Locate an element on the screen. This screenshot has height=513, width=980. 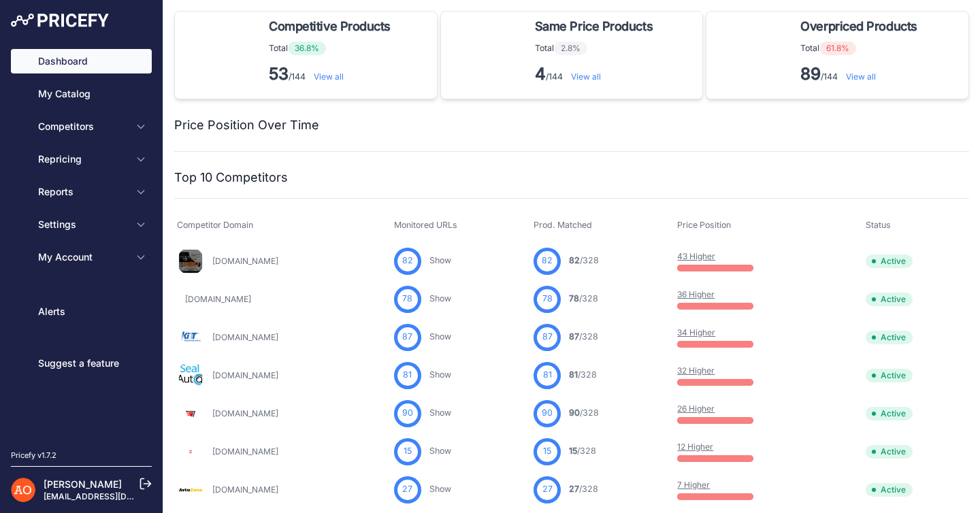
a: 87/328 is located at coordinates (583, 336).